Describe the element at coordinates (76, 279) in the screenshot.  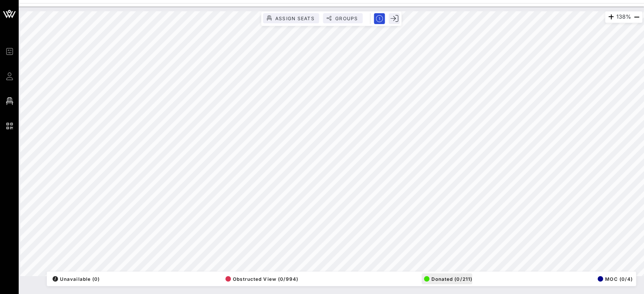
I see `span: Unavailable (0)` at that location.